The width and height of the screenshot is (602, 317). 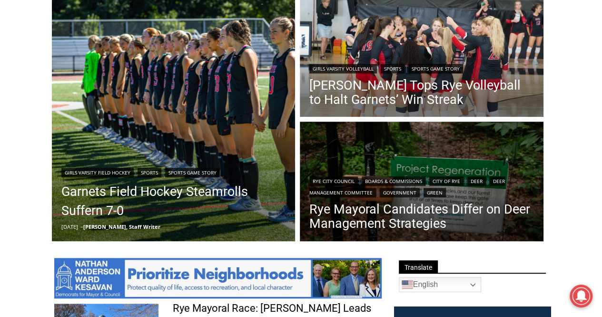 What do you see at coordinates (422, 182) in the screenshot?
I see `img: (PHOTO: The Rye Nature Center maintains two fenced deer exclosure areas to keep deer out and allo...` at bounding box center [422, 182].